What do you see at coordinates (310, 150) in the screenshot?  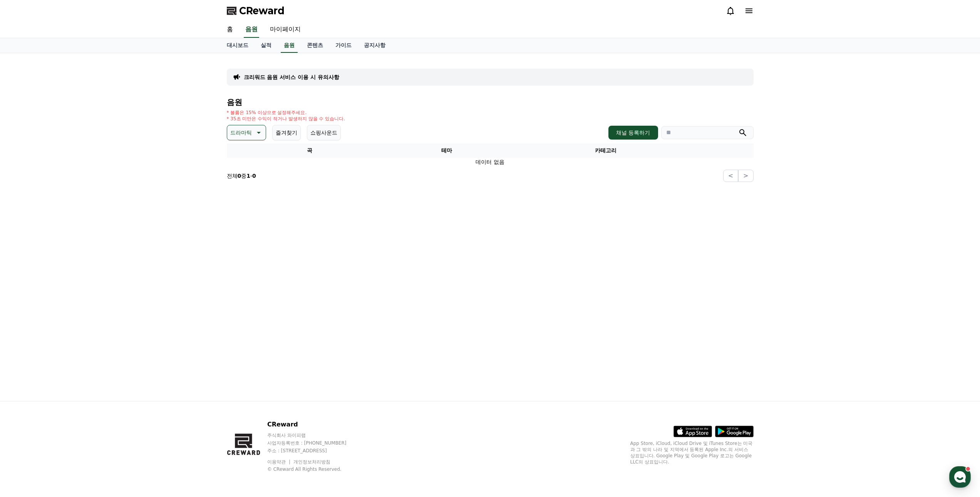 I see `th: 곡` at bounding box center [310, 150].